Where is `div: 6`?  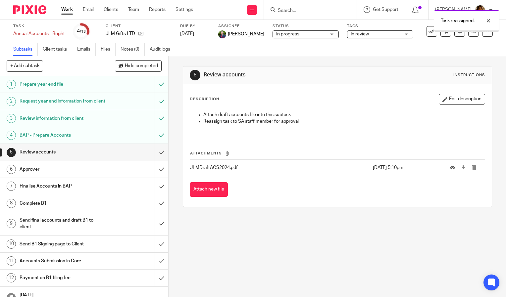 div: 6 is located at coordinates (11, 170).